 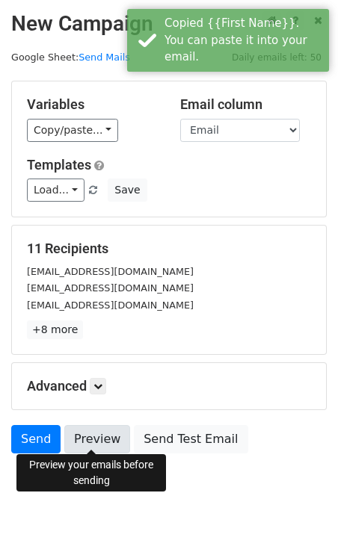 What do you see at coordinates (92, 105) in the screenshot?
I see `h5: Variables` at bounding box center [92, 105].